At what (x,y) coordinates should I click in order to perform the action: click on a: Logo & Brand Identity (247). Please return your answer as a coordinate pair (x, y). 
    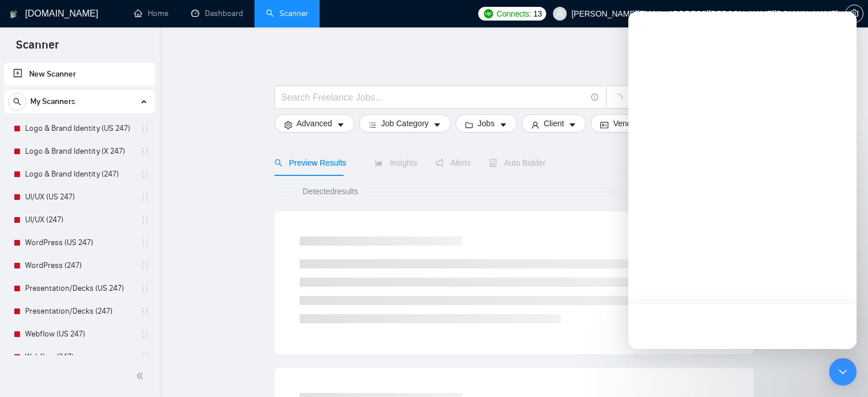
    Looking at the image, I should click on (79, 174).